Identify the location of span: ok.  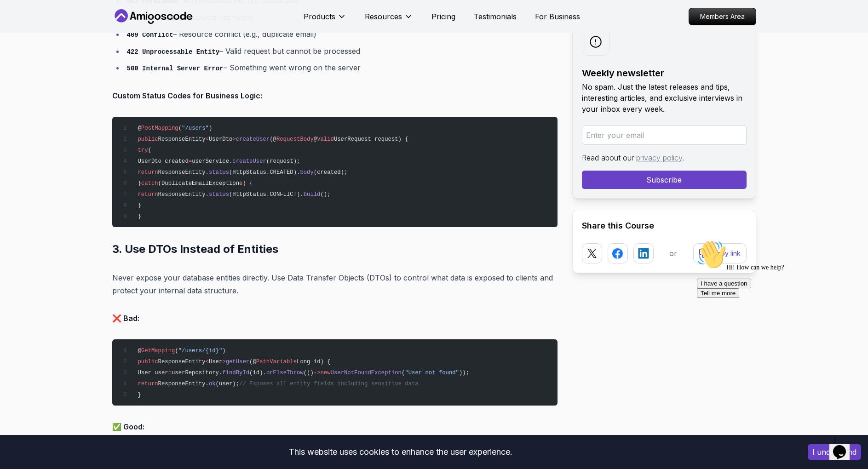
(212, 384).